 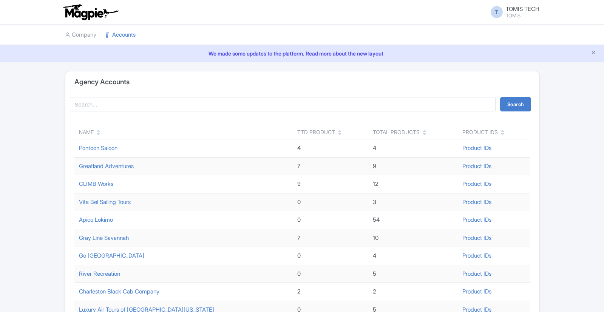 I want to click on td: 5, so click(x=413, y=274).